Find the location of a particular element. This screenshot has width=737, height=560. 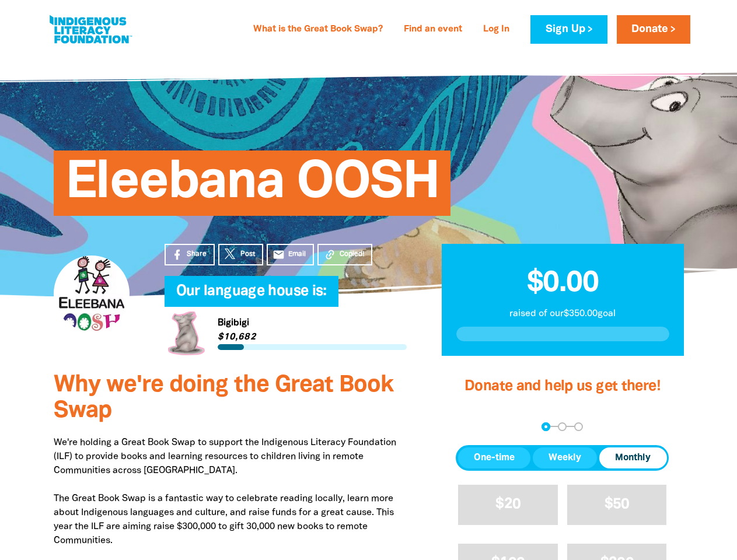

button: Monthly is located at coordinates (633, 458).